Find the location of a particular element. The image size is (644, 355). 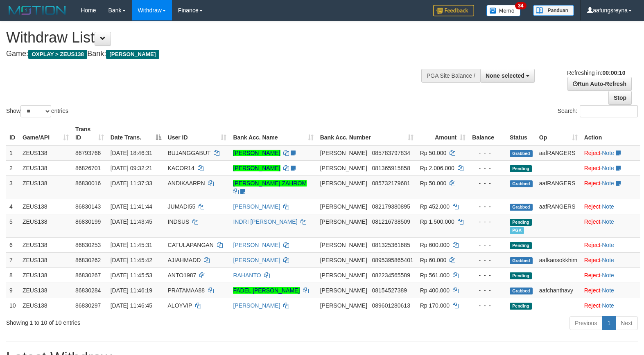

span: 86830297 is located at coordinates (88, 306).